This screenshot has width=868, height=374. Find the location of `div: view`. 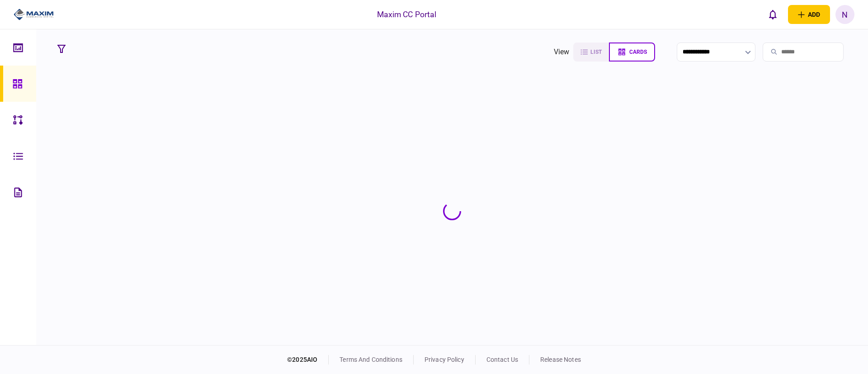

div: view is located at coordinates (562, 52).